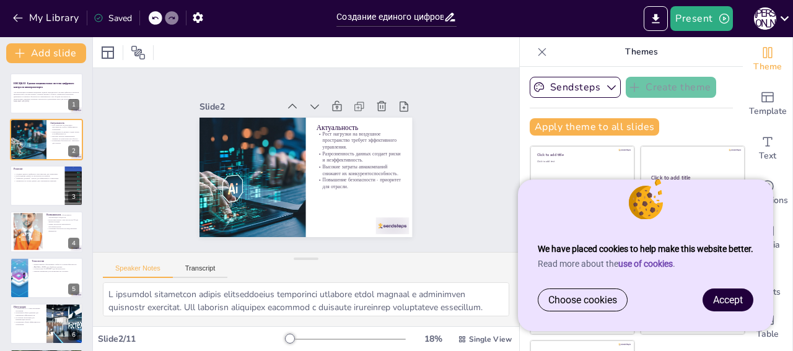  What do you see at coordinates (728, 300) in the screenshot?
I see `span: Accept` at bounding box center [728, 300].